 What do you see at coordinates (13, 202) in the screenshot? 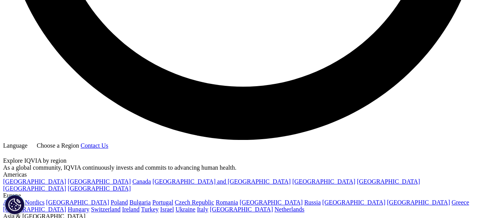
I see `a: Adriatic` at bounding box center [13, 202].